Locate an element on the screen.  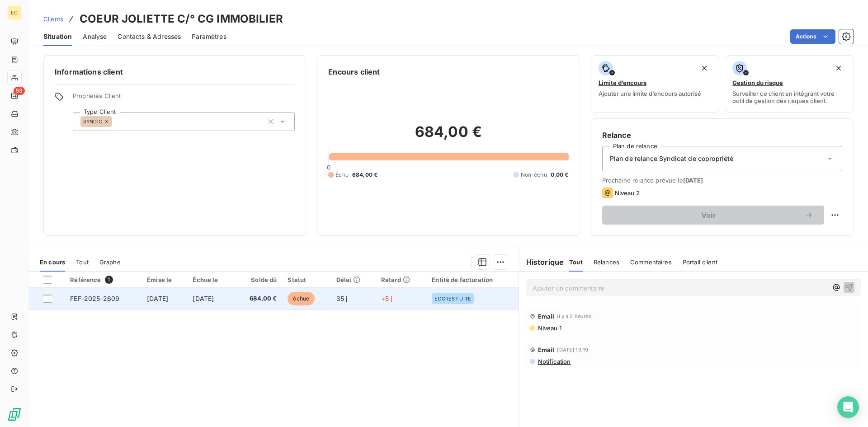
div: Référence is located at coordinates (103, 280).